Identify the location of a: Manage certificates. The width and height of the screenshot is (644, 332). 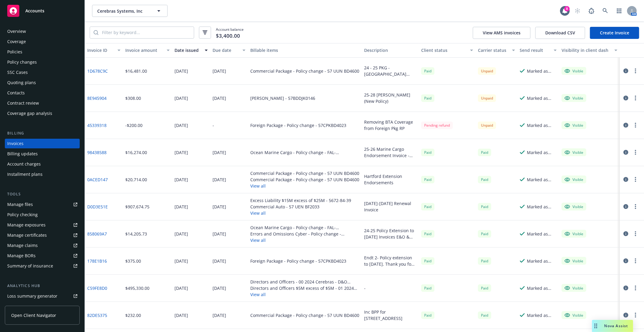
(42, 235).